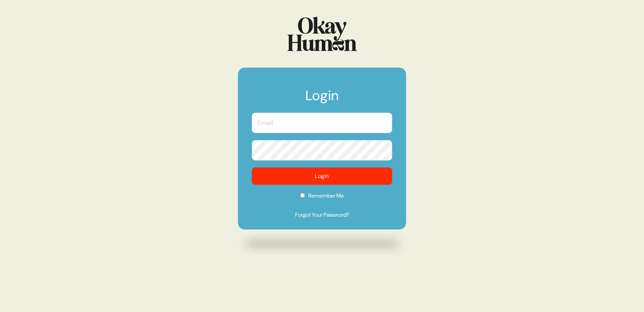  Describe the element at coordinates (322, 176) in the screenshot. I see `button: Login` at that location.